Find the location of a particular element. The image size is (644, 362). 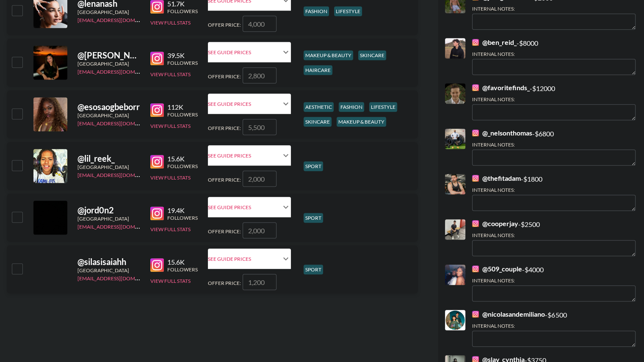

input: 5,500 is located at coordinates (259, 127).